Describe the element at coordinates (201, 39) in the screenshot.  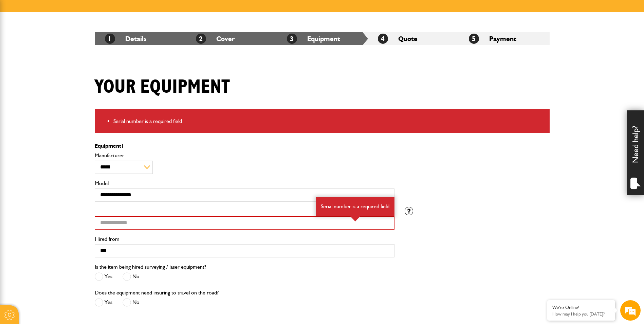
I see `span: 2` at that location.